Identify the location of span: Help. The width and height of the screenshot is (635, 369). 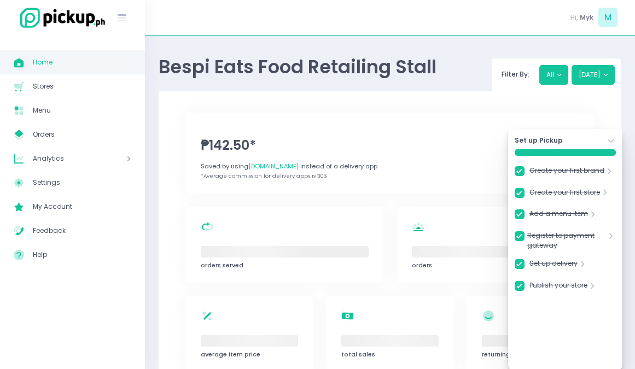
(82, 255).